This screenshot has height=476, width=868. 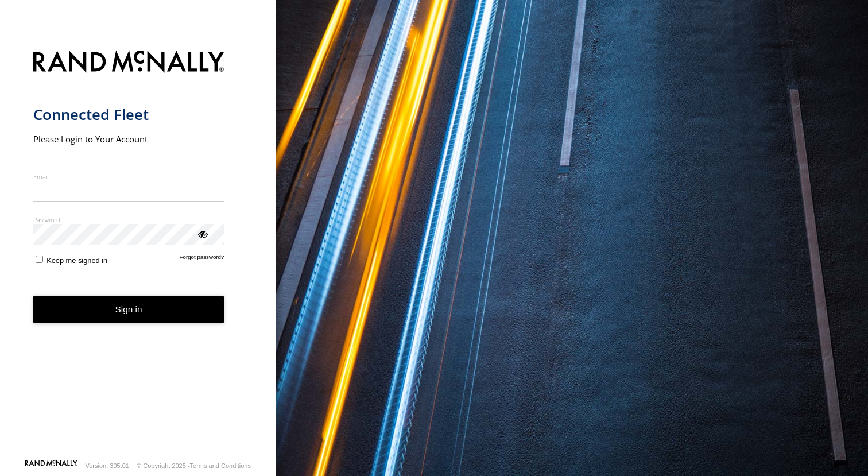 I want to click on button: Sign in, so click(x=128, y=310).